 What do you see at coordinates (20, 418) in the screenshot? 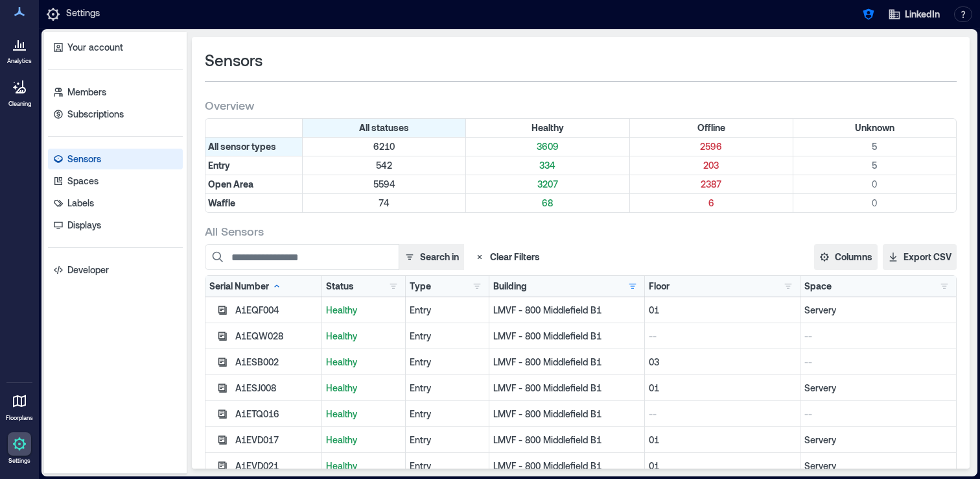
I see `p: Floorplans` at bounding box center [20, 418].